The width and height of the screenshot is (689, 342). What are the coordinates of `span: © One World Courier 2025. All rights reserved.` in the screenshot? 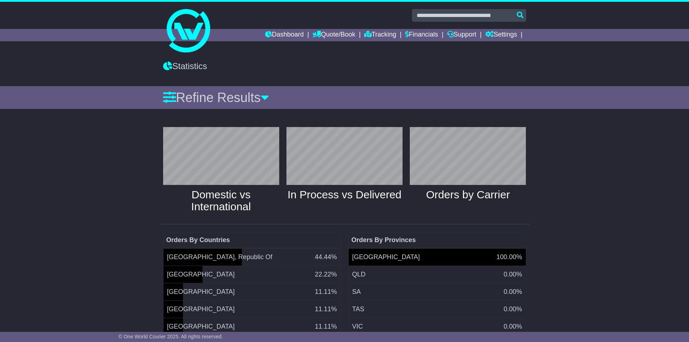 It's located at (171, 336).